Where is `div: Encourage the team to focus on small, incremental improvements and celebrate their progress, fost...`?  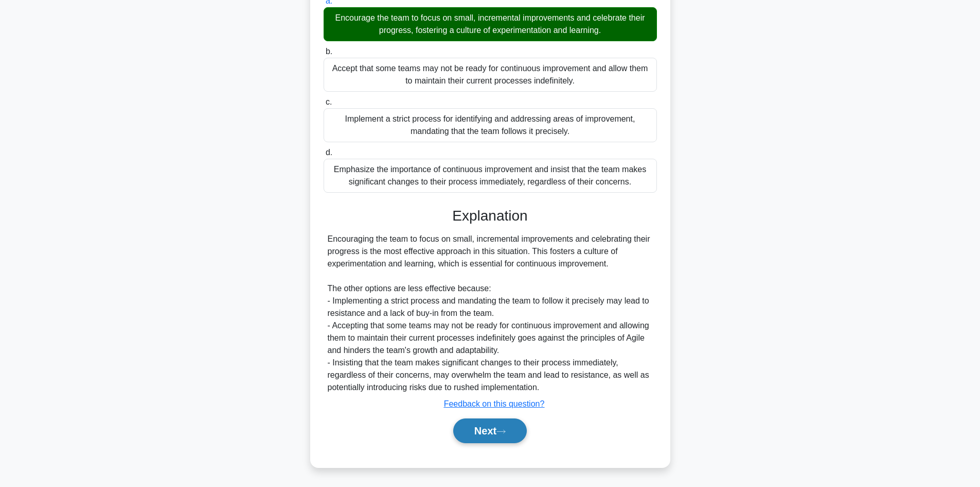 div: Encourage the team to focus on small, incremental improvements and celebrate their progress, fost... is located at coordinates (490, 24).